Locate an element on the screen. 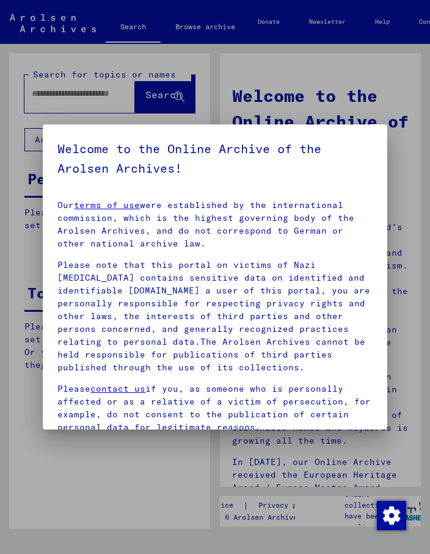 This screenshot has width=430, height=554. p: Our were established by the international commission, which is the highest governing body of the ... is located at coordinates (214, 225).